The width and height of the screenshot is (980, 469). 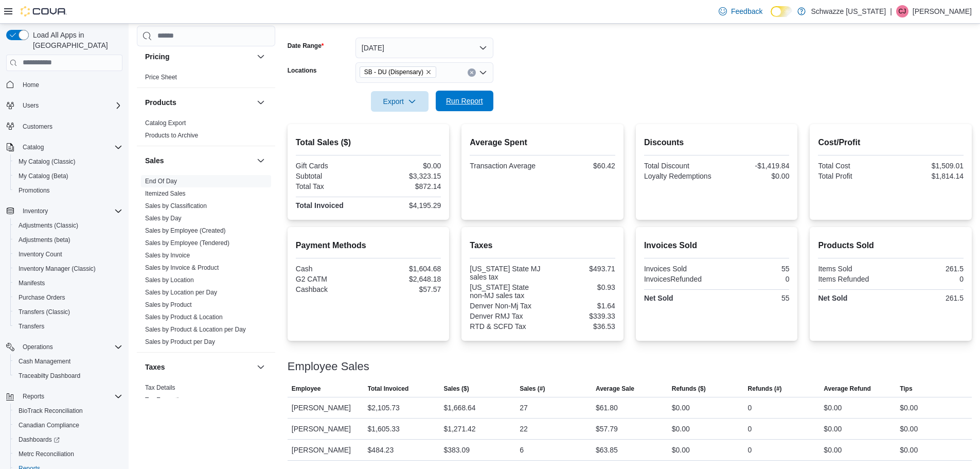 I want to click on div: RTD & SCFD Tax, so click(x=505, y=327).